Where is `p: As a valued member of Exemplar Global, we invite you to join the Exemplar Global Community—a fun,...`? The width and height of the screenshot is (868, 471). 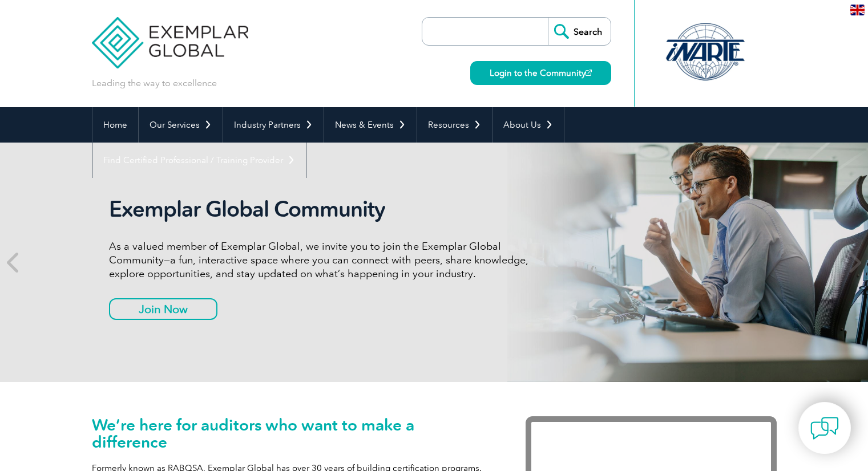
p: As a valued member of Exemplar Global, we invite you to join the Exemplar Global Community—a fun,... is located at coordinates (323, 260).